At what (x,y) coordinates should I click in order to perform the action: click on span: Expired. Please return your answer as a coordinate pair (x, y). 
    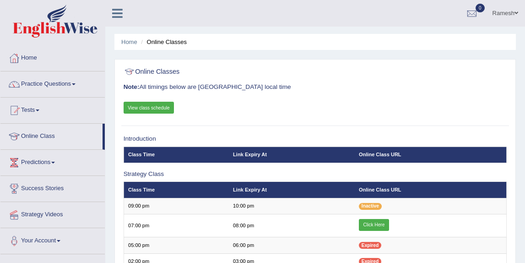
    Looking at the image, I should click on (370, 245).